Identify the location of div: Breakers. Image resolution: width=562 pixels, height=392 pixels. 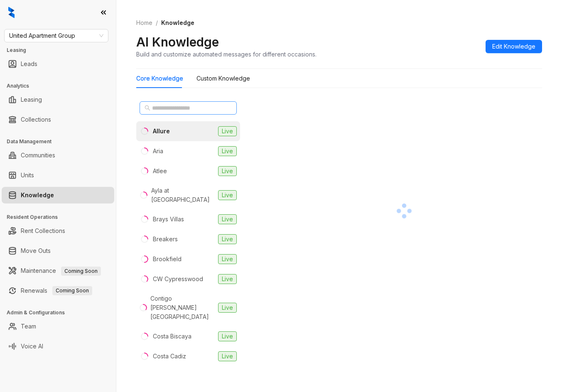
(165, 239).